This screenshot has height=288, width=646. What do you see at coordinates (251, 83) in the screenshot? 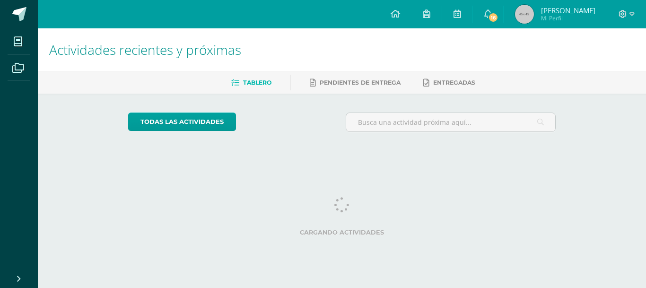
I see `a: Tablero` at bounding box center [251, 83].